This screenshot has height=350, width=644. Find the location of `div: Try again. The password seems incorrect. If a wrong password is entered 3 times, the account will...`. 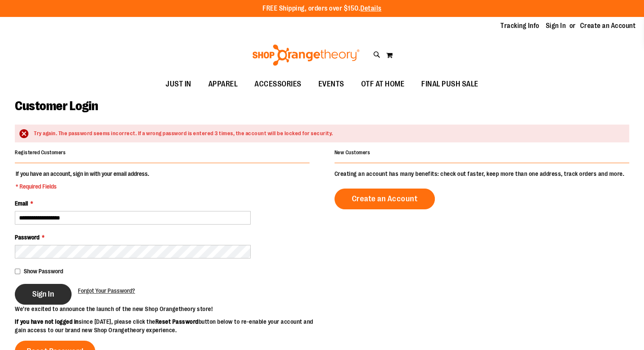

div: Try again. The password seems incorrect. If a wrong password is entered 3 times, the account will... is located at coordinates (327, 133).